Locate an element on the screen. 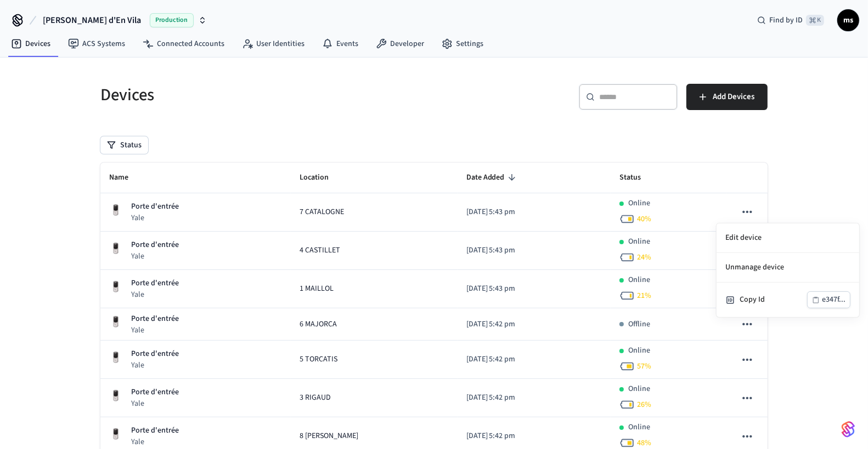 The image size is (868, 449). li: Edit device is located at coordinates (788, 239).